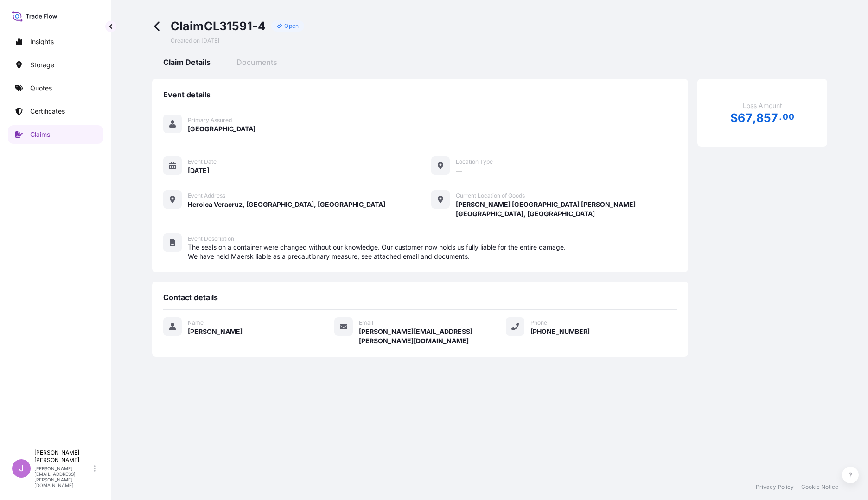 Image resolution: width=868 pixels, height=500 pixels. I want to click on p: Claims, so click(40, 134).